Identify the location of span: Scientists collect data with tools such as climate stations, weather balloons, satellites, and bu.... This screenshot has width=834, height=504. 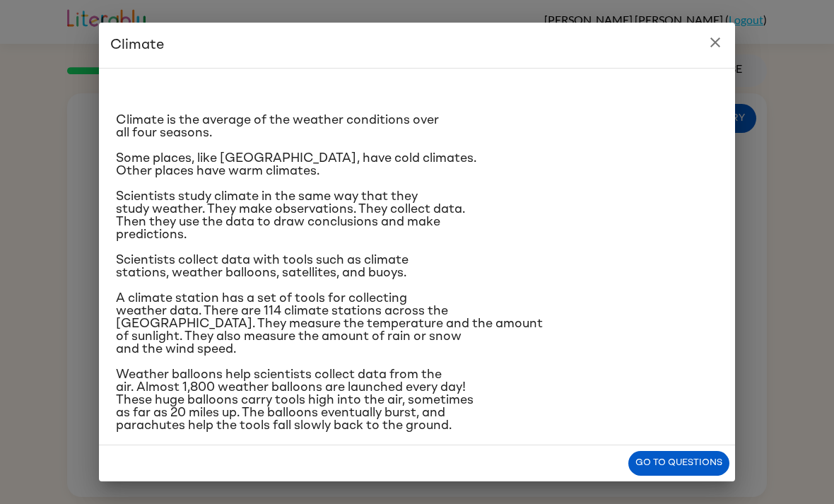
(262, 267).